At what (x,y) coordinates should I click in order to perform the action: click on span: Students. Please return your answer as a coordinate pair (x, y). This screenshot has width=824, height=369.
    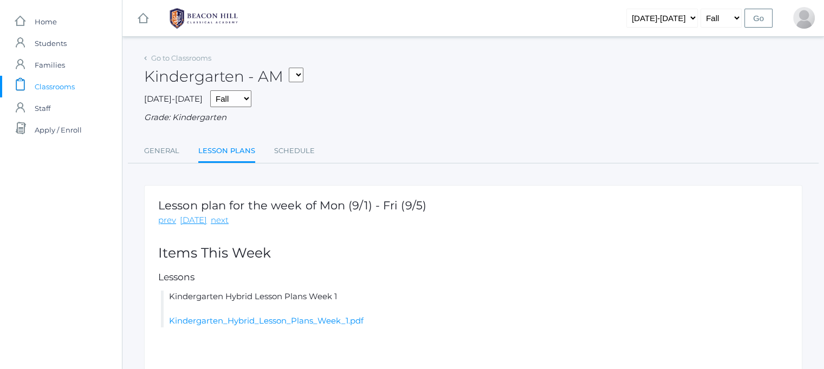
    Looking at the image, I should click on (50, 43).